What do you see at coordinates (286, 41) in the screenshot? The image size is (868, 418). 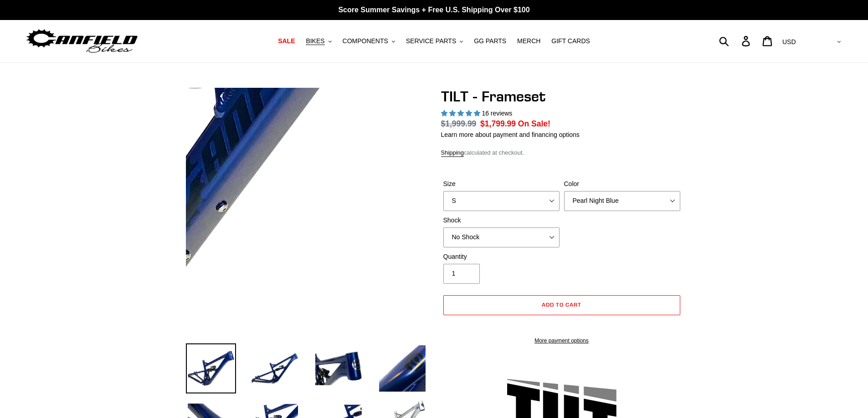 I see `a: SALE` at bounding box center [286, 41].